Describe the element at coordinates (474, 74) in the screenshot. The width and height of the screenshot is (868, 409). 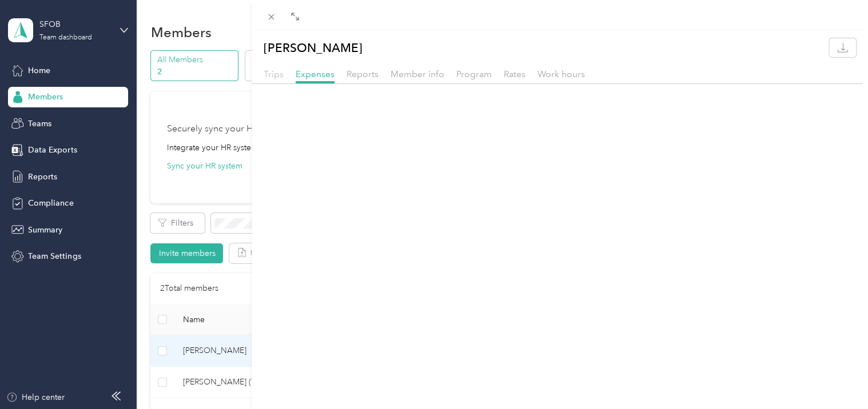
I see `span: Program` at that location.